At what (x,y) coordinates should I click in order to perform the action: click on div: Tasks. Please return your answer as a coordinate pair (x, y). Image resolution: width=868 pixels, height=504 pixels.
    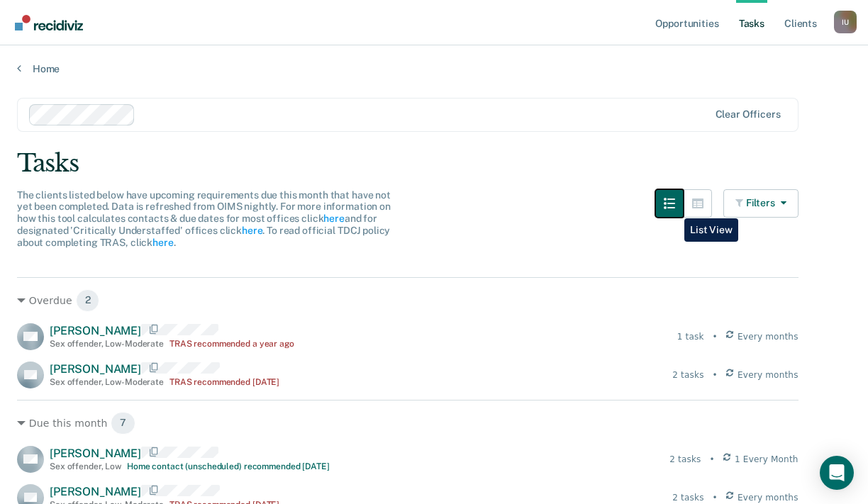
    Looking at the image, I should click on (434, 163).